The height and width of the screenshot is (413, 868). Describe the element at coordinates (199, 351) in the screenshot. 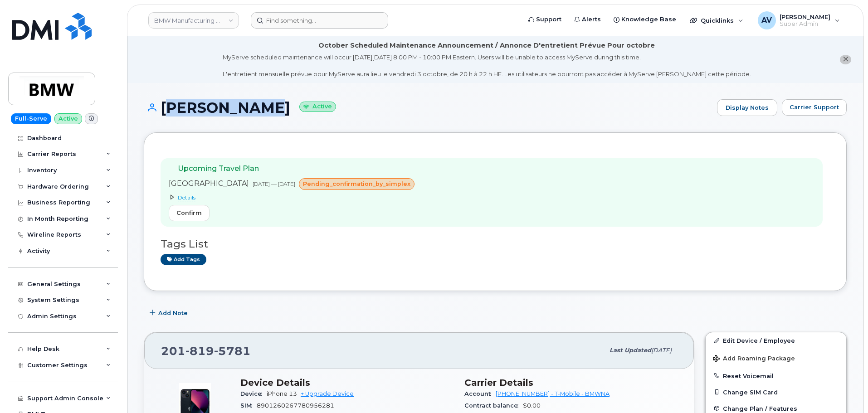

I see `span: 819` at that location.